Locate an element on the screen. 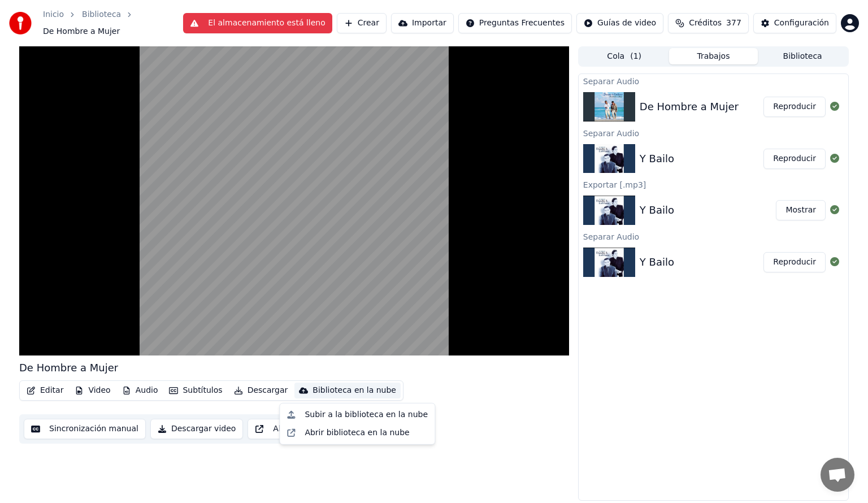 The image size is (868, 503). div: Chat abierto is located at coordinates (838, 475).